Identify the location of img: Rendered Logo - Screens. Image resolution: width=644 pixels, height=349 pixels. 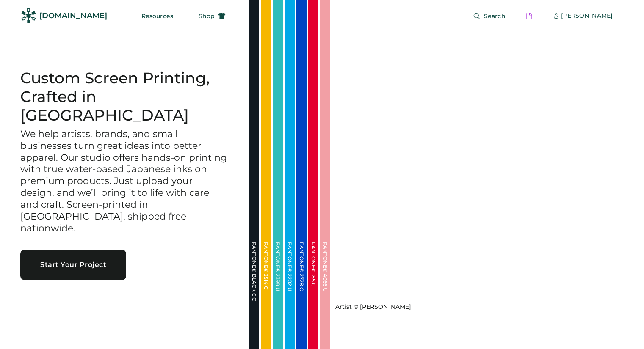
(28, 15).